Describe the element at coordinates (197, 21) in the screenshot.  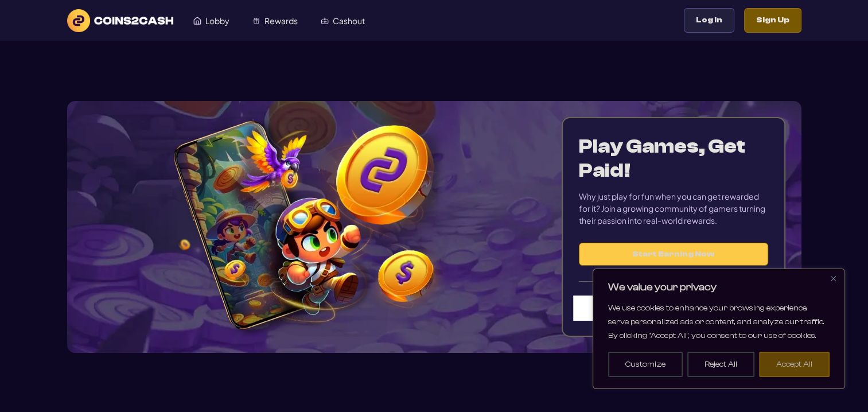
I see `img: Lobby` at that location.